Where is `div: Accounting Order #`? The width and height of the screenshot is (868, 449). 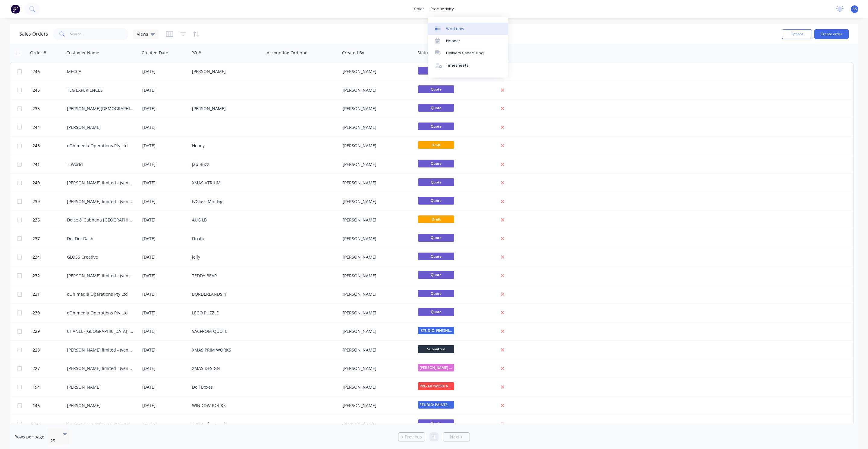
div: Accounting Order # is located at coordinates (286, 53).